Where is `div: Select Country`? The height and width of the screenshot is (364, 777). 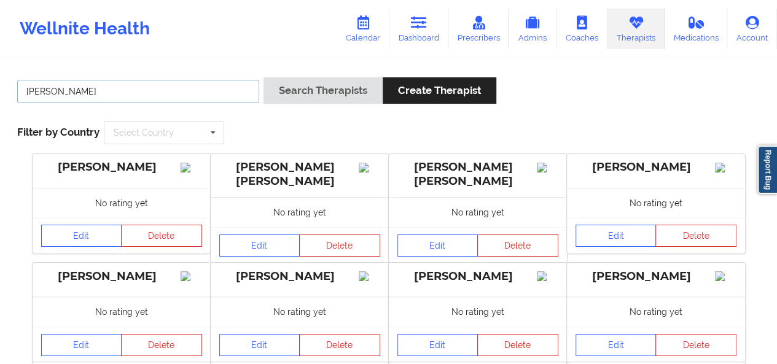
div: Select Country is located at coordinates (144, 133).